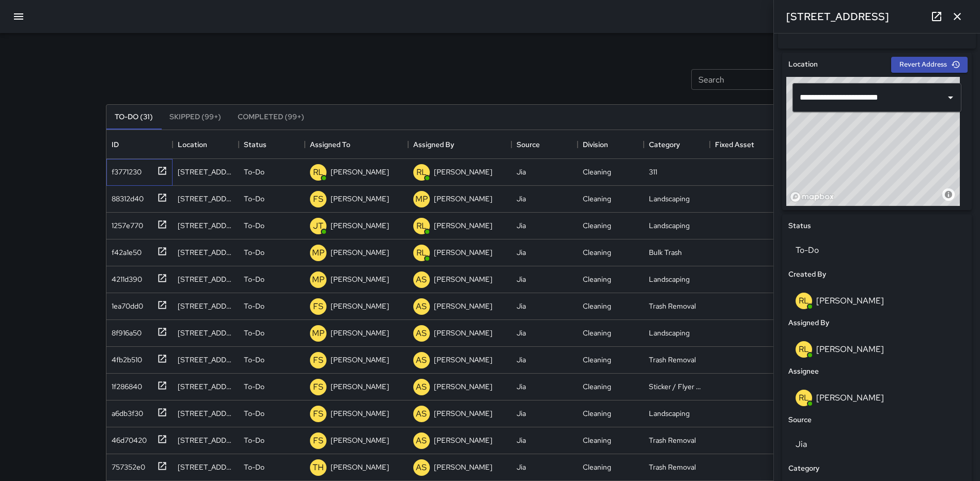 This screenshot has height=481, width=980. What do you see at coordinates (734, 145) in the screenshot?
I see `div: Fixed Asset` at bounding box center [734, 145].